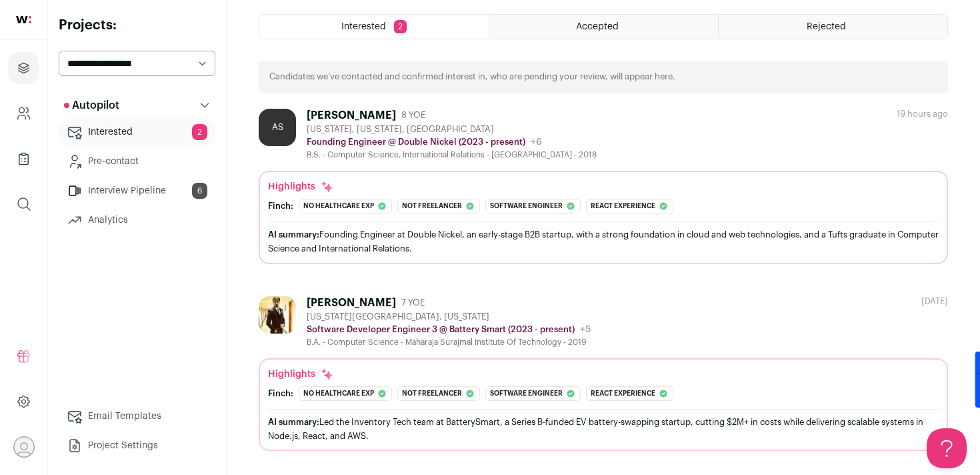 The width and height of the screenshot is (980, 475). I want to click on img: ef009b7c0a1a7761c5fc804b3203435e40408ed7965c12d8effd5ae5907622d8.jpg, so click(278, 315).